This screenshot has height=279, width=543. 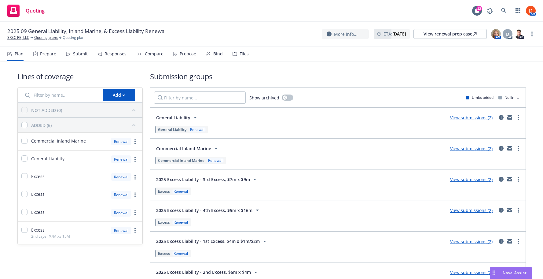 What do you see at coordinates (209, 210) in the screenshot?
I see `button: 2025 Excess Liability - 4th Excess, $5m x $16m` at bounding box center [209, 210].